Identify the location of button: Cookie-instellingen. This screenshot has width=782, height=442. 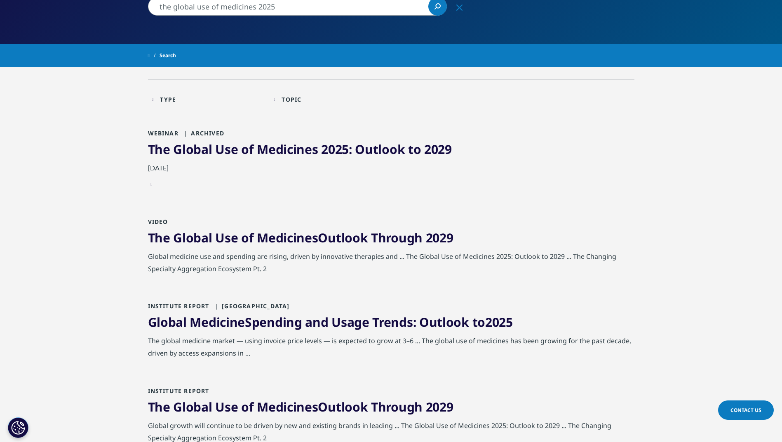
(18, 428).